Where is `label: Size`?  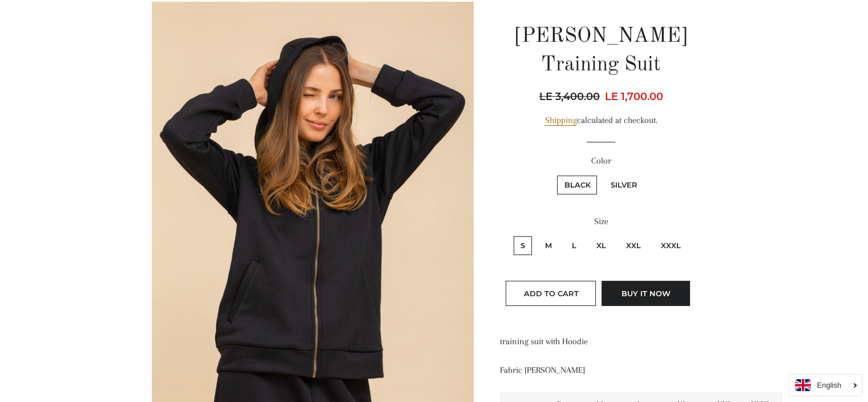 label: Size is located at coordinates (601, 221).